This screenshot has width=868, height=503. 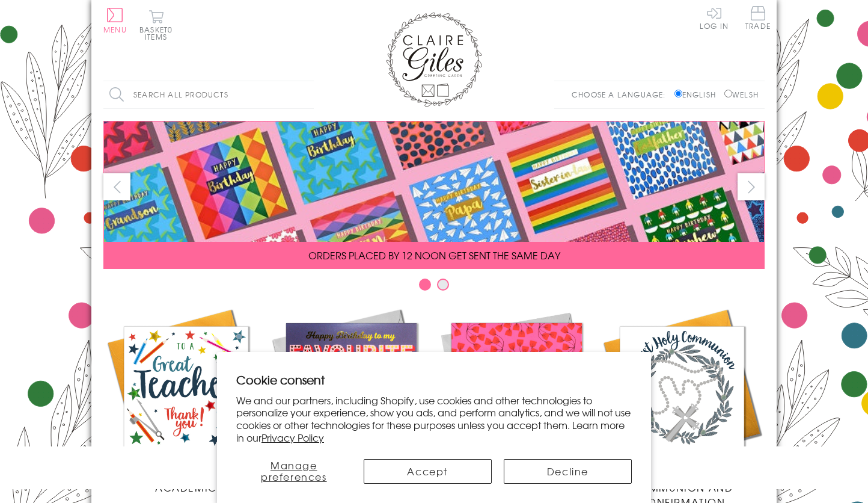 I want to click on a: Log In, so click(x=714, y=18).